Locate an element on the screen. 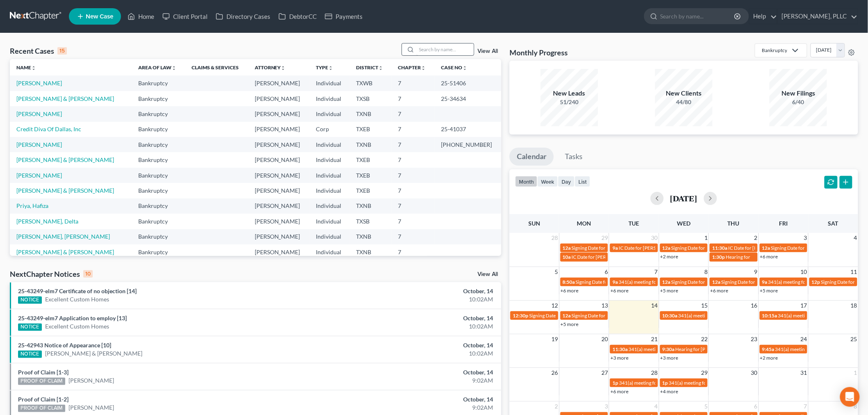  td: Corp is located at coordinates (330, 129).